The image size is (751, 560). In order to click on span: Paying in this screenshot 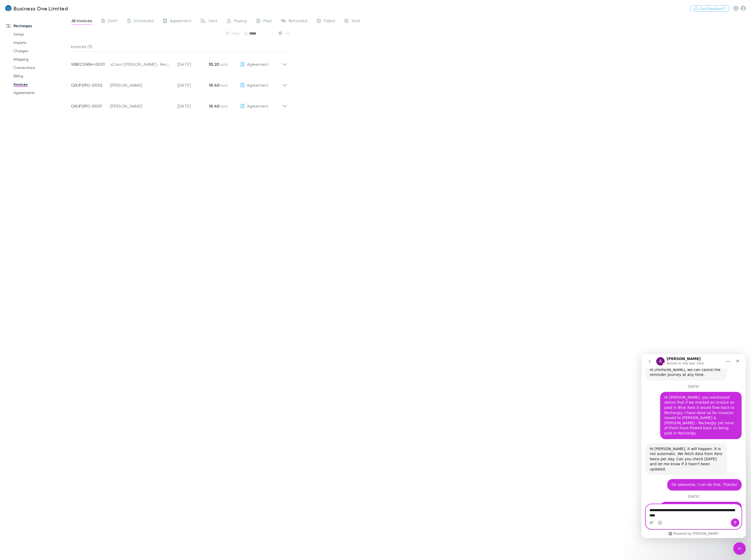, I will do `click(240, 22)`.